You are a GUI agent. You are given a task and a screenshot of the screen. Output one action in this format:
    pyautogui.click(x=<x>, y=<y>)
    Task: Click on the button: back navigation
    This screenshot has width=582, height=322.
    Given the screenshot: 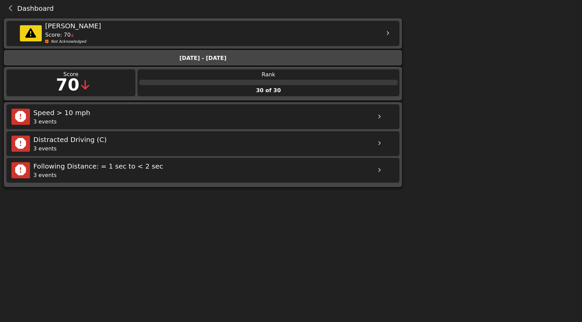 What is the action you would take?
    pyautogui.click(x=11, y=8)
    